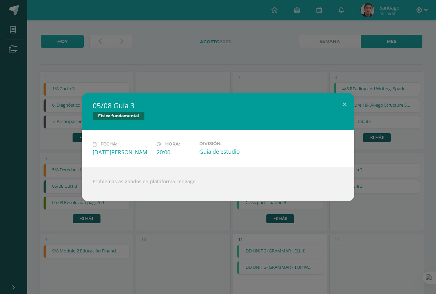 The image size is (436, 294). I want to click on div: Guía de estudio, so click(229, 152).